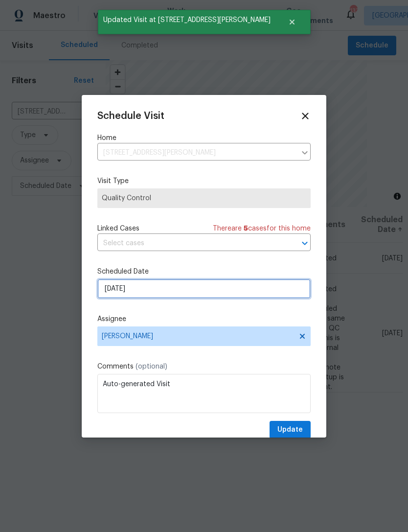 The width and height of the screenshot is (408, 532). What do you see at coordinates (305, 116) in the screenshot?
I see `span: Close` at bounding box center [305, 116].